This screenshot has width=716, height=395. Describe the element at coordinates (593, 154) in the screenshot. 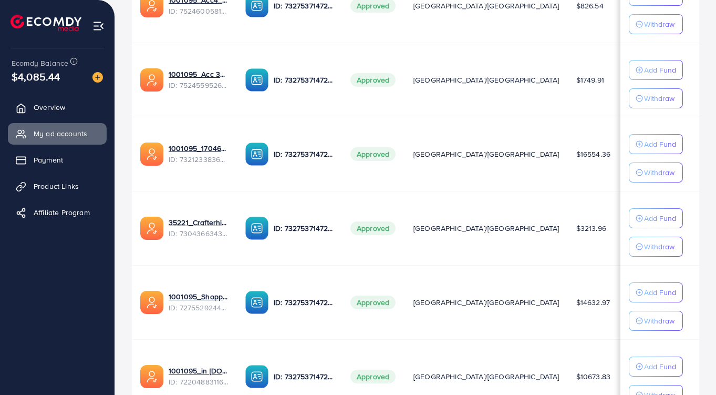

I see `span: $16554.36` at that location.